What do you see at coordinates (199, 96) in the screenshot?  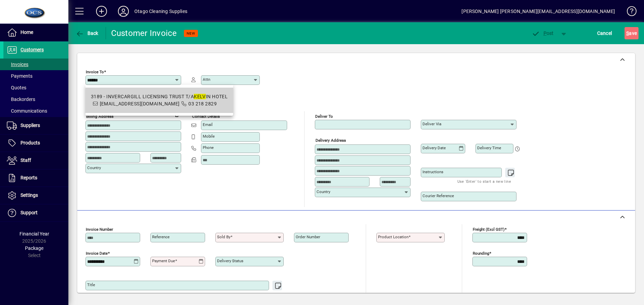 I see `em: KELV` at bounding box center [199, 96].